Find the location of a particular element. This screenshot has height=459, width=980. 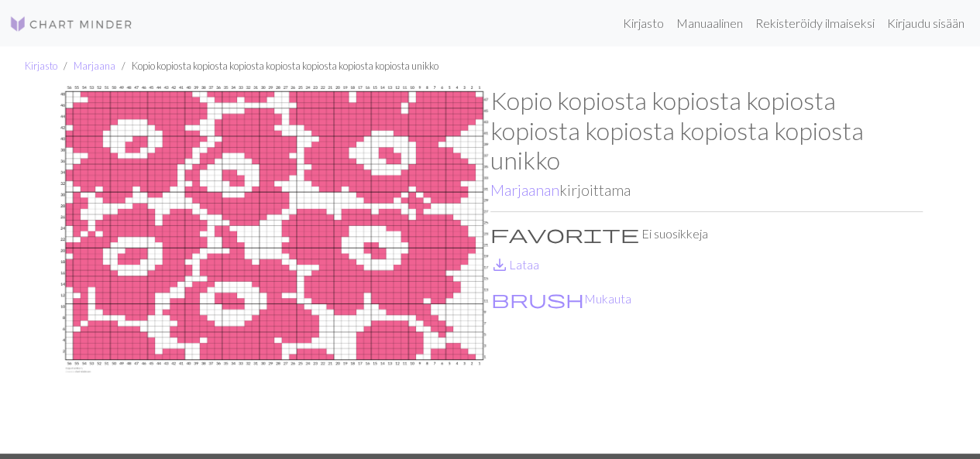

font: Lataa is located at coordinates (524, 264).